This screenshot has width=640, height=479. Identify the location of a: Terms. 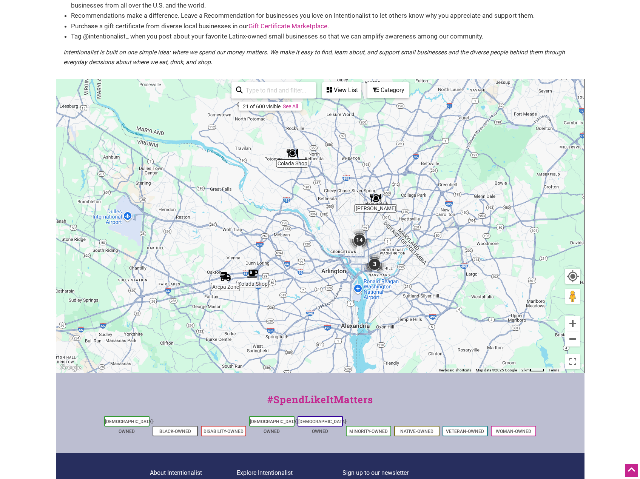
(554, 370).